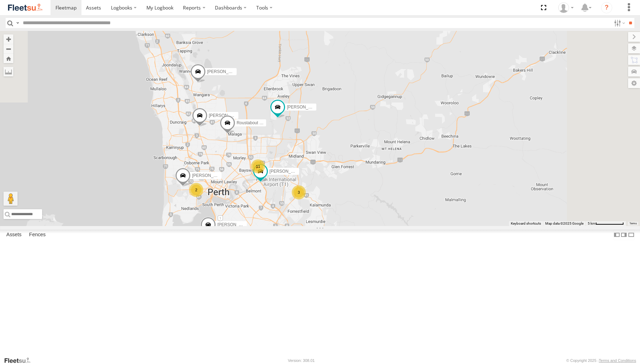  Describe the element at coordinates (633, 224) in the screenshot. I see `a: Terms (opens in new tab)` at that location.